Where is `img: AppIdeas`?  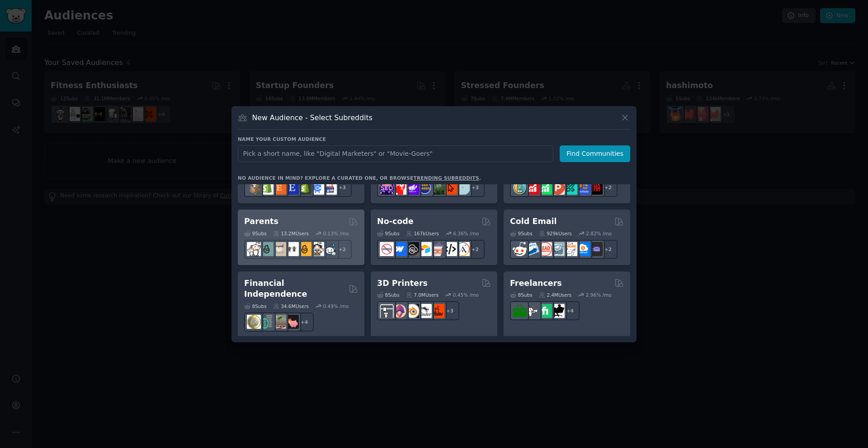
img: AppIdeas is located at coordinates (520, 187).